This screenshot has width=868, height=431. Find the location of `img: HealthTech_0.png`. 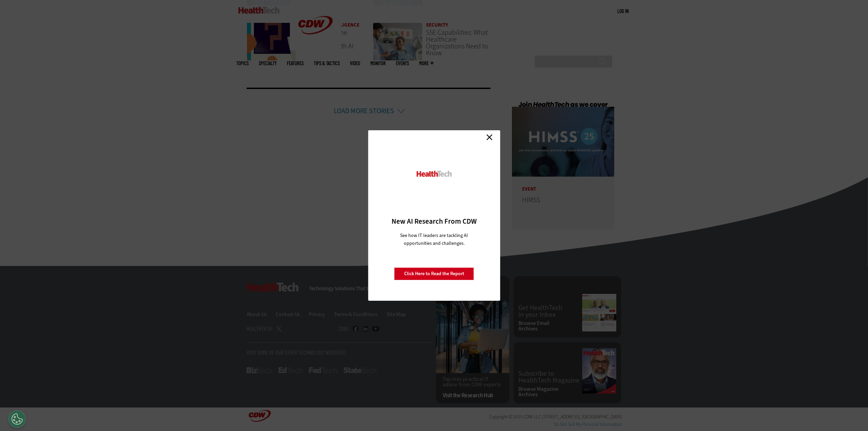

img: HealthTech_0.png is located at coordinates (434, 174).